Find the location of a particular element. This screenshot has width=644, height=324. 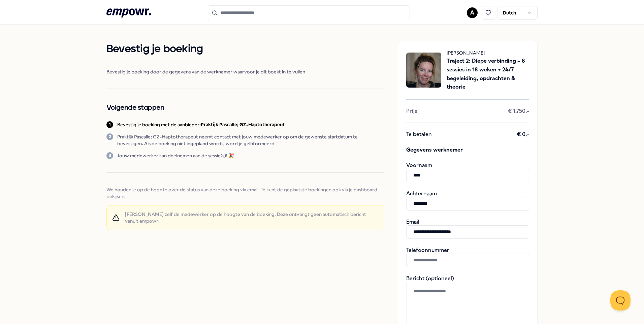

div: 3 is located at coordinates (110, 155).